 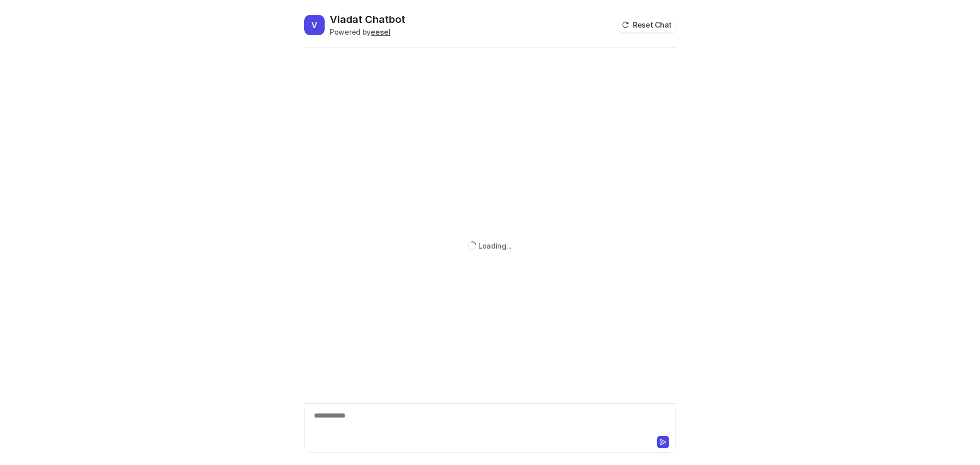 What do you see at coordinates (647, 25) in the screenshot?
I see `button: Reset Chat` at bounding box center [647, 25].